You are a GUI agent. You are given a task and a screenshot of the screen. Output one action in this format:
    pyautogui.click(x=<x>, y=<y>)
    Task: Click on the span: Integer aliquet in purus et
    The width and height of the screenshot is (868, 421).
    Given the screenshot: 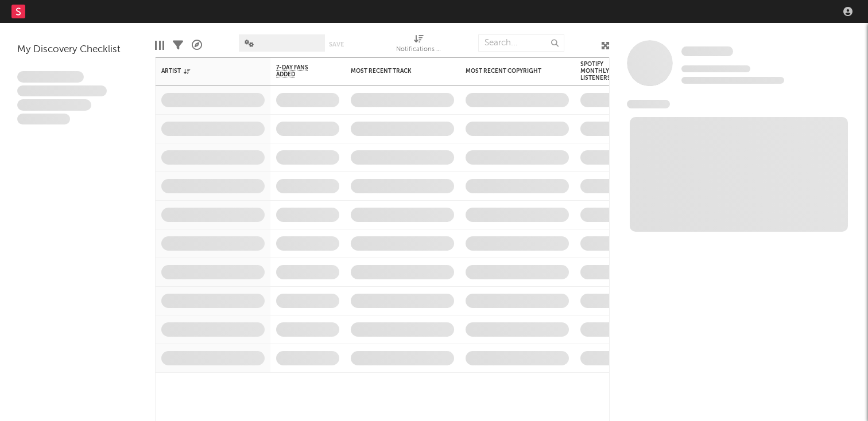 What is the action you would take?
    pyautogui.click(x=62, y=91)
    